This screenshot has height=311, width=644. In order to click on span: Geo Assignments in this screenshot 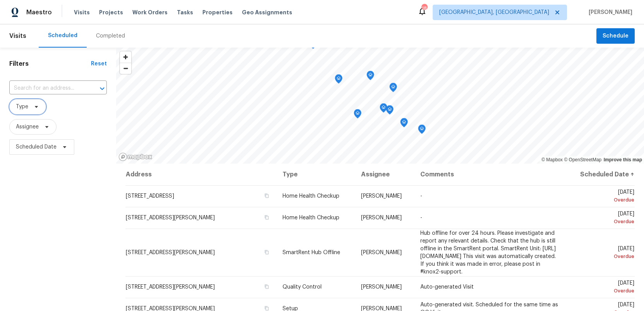, I will do `click(267, 12)`.